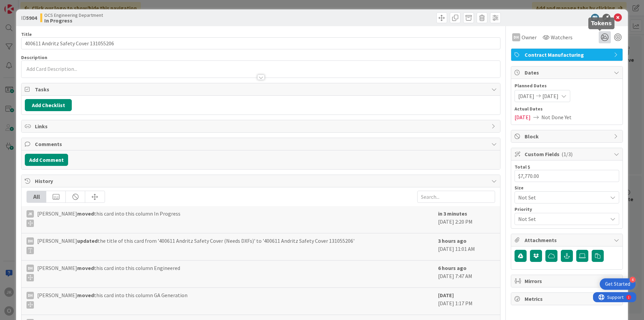  I want to click on span: Actual Dates, so click(567, 109).